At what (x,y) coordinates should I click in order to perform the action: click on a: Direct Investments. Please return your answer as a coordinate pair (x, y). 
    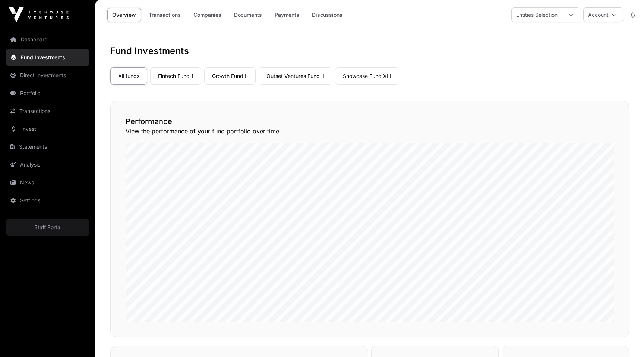
    Looking at the image, I should click on (48, 75).